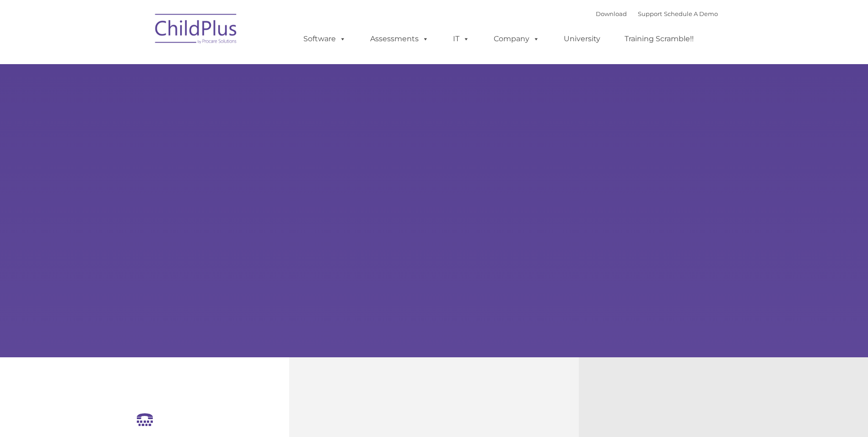 Image resolution: width=868 pixels, height=437 pixels. What do you see at coordinates (611, 14) in the screenshot?
I see `a: Download` at bounding box center [611, 14].